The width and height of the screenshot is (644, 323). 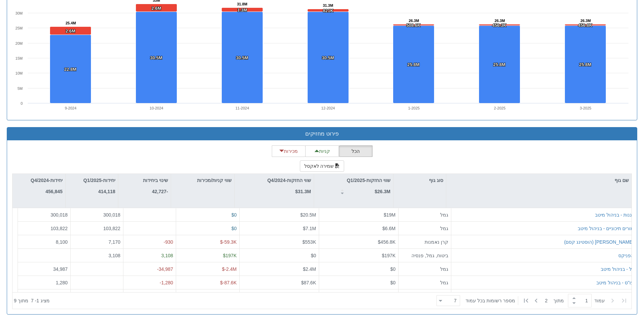 I want to click on h3: פירוט מחזיקים, so click(x=322, y=134).